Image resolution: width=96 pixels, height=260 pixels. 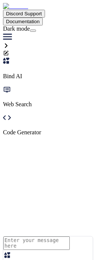 I want to click on span: Documentation, so click(x=23, y=21).